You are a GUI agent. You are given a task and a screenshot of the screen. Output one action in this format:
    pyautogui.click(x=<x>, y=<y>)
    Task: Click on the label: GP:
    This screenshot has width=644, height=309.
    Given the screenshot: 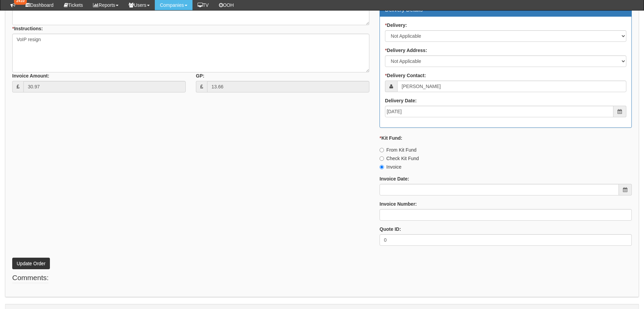 What is the action you would take?
    pyautogui.click(x=200, y=76)
    